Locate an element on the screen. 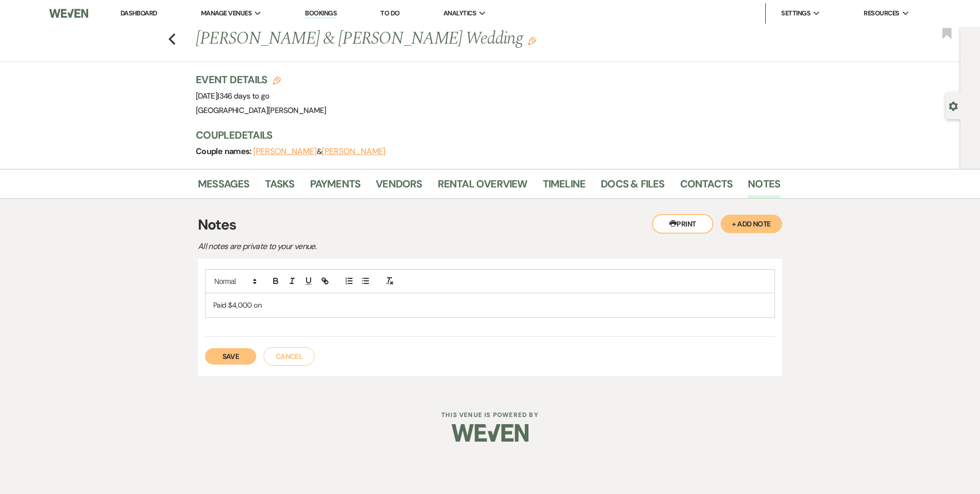 This screenshot has width=980, height=494. a: Payments is located at coordinates (335, 187).